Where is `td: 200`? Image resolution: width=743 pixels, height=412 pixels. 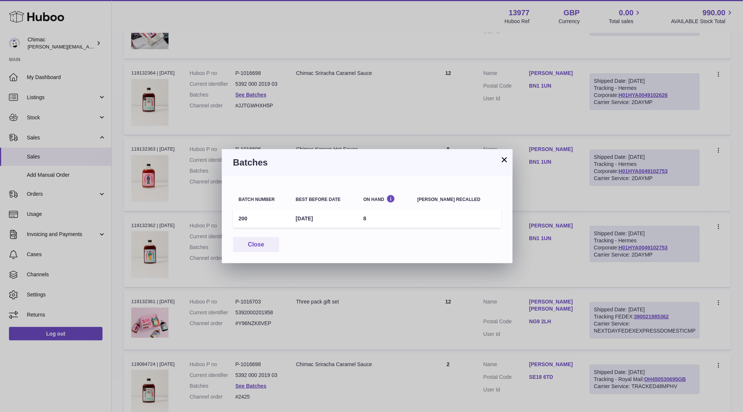 td: 200 is located at coordinates (261, 218).